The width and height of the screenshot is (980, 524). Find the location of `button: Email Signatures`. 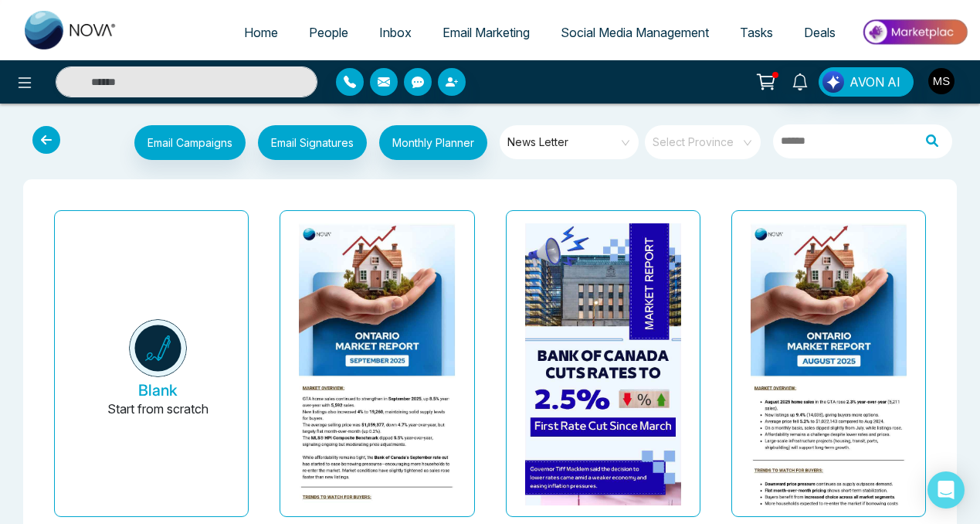

button: Email Signatures is located at coordinates (312, 142).